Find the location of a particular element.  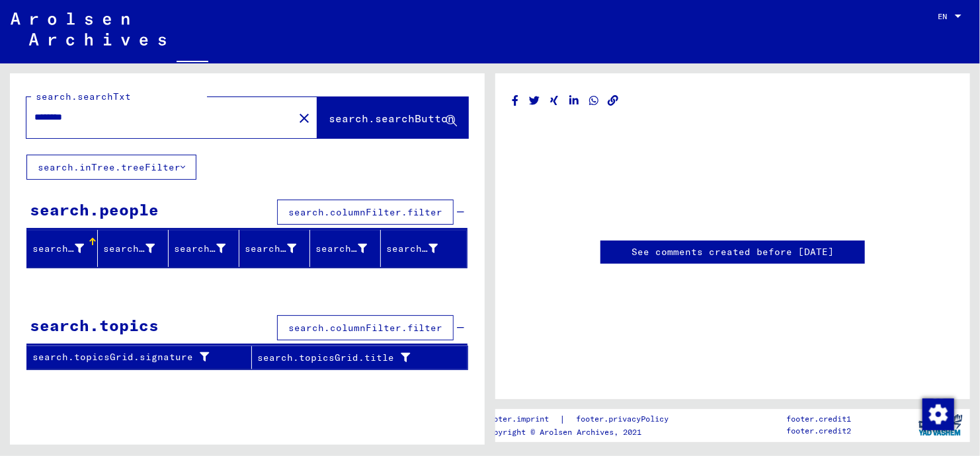

a: footer.imprint is located at coordinates (522, 419).